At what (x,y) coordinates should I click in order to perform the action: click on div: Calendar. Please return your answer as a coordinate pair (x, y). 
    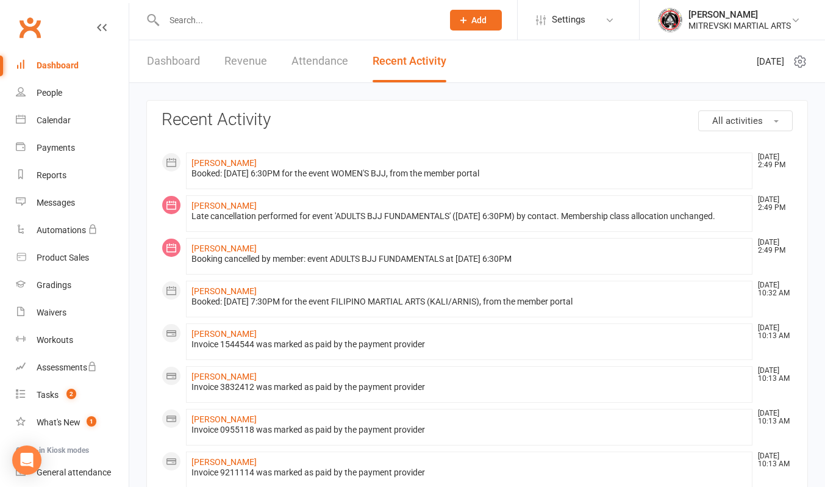
    Looking at the image, I should click on (54, 120).